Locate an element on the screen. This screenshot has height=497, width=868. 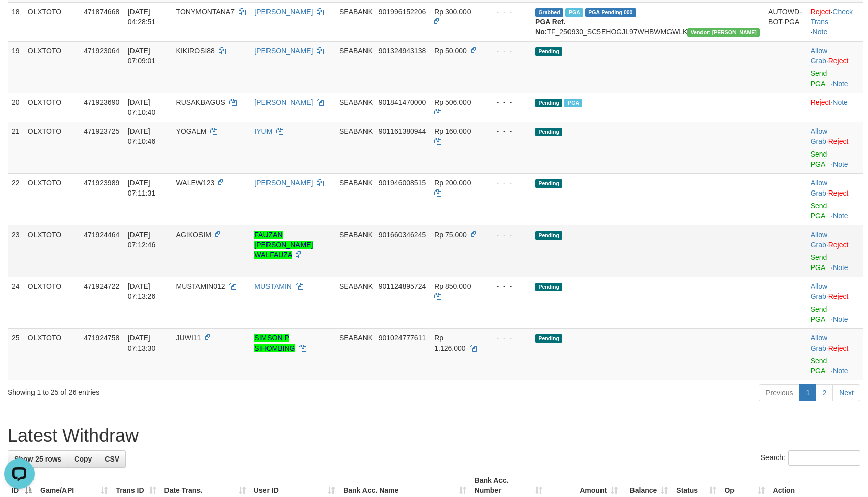
span: Copy 901024777611 to clipboard is located at coordinates (402, 338).